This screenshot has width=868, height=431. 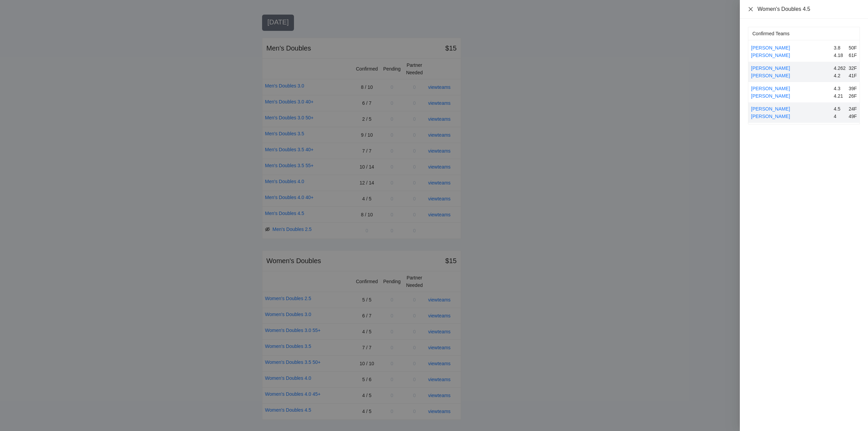 What do you see at coordinates (852, 96) in the screenshot?
I see `div: 26F` at bounding box center [852, 96].